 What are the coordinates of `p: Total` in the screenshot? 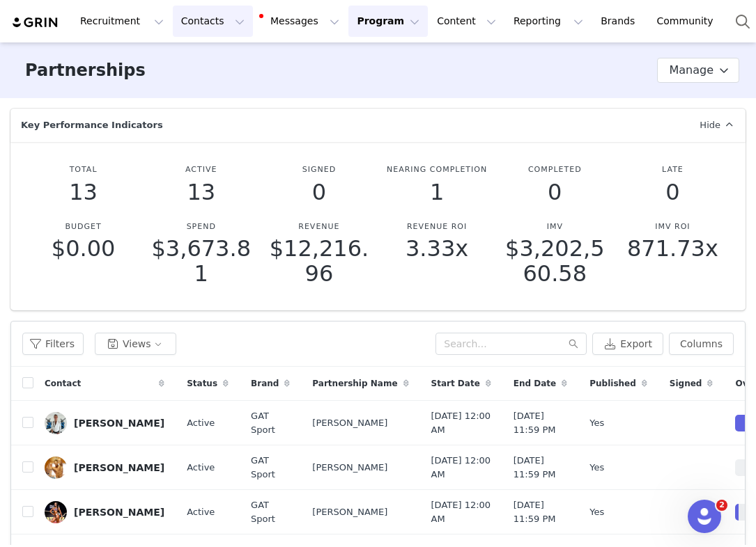 It's located at (83, 170).